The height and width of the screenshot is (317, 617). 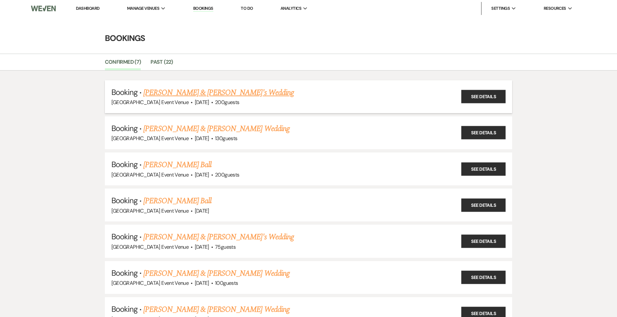 I want to click on a: Confirmed (7), so click(x=123, y=64).